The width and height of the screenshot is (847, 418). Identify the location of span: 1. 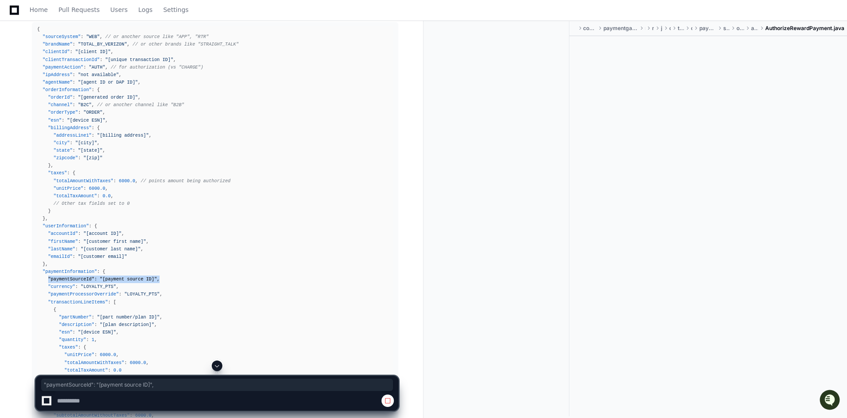
(93, 339).